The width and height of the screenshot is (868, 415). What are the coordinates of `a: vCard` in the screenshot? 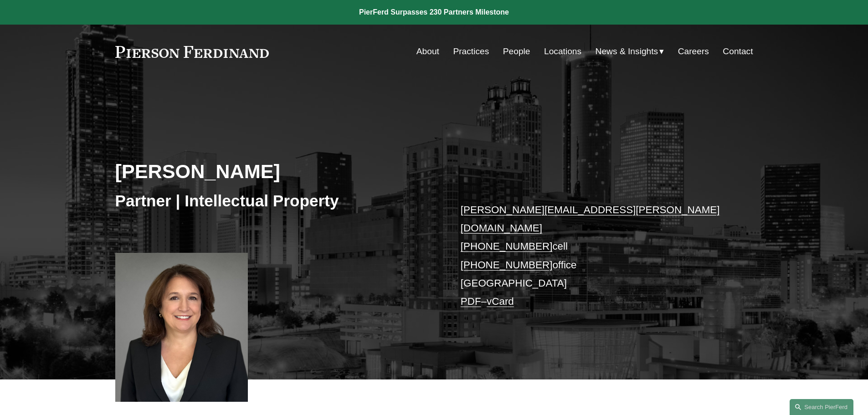 It's located at (501, 301).